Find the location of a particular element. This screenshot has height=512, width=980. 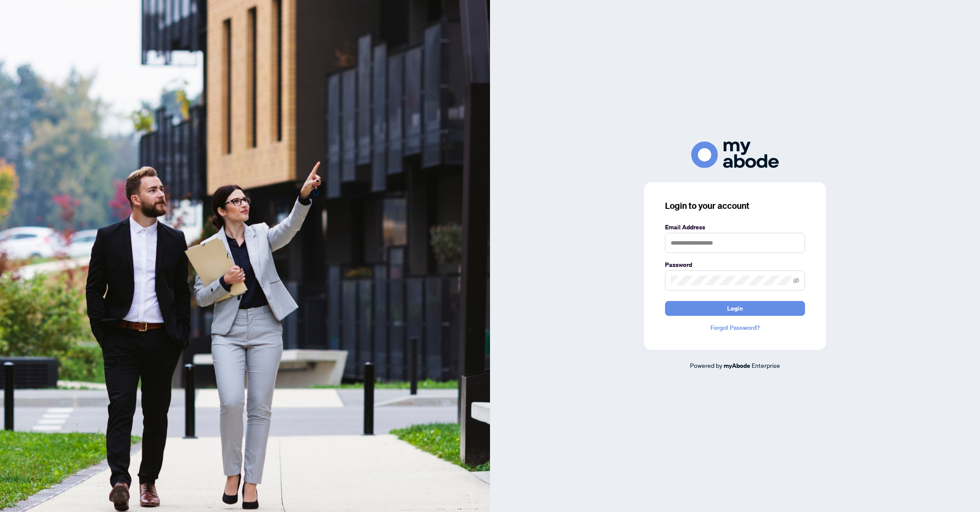

a: Forgot Password? is located at coordinates (735, 328).